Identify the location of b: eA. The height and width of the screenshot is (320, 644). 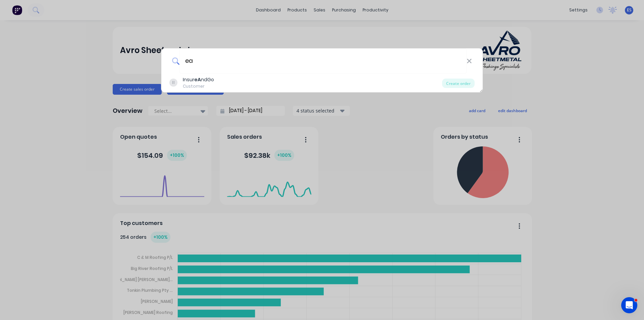
(198, 80).